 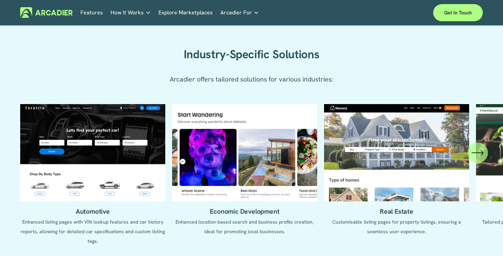 I want to click on a: Get in touch, so click(x=458, y=13).